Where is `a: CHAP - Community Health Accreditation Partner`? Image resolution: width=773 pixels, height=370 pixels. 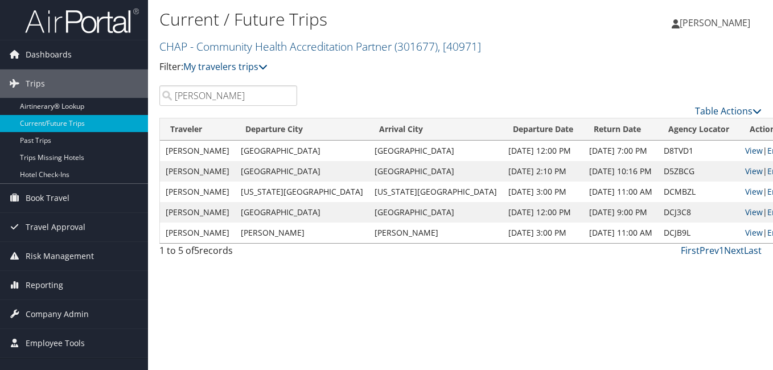
a: CHAP - Community Health Accreditation Partner is located at coordinates (320, 46).